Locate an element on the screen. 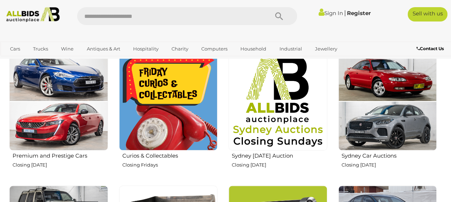 The height and width of the screenshot is (202, 451). img: Sydney Sunday Auction is located at coordinates (277, 101).